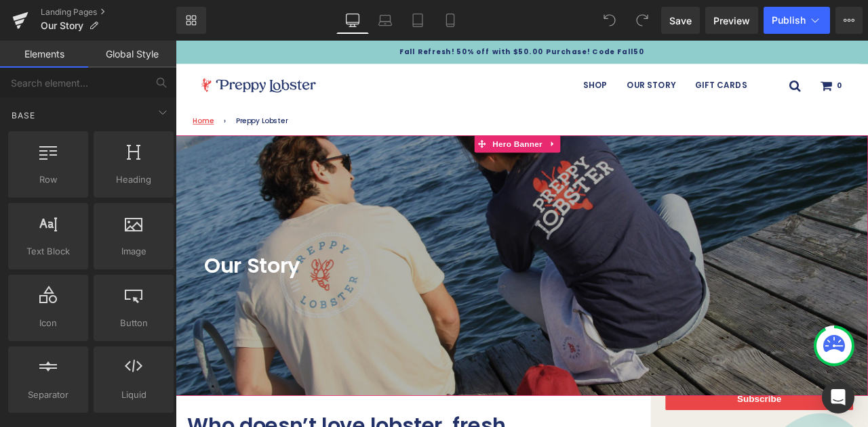 The image size is (868, 427). What do you see at coordinates (410, 95) in the screenshot?
I see `nav: breadcrumbs` at bounding box center [410, 95].